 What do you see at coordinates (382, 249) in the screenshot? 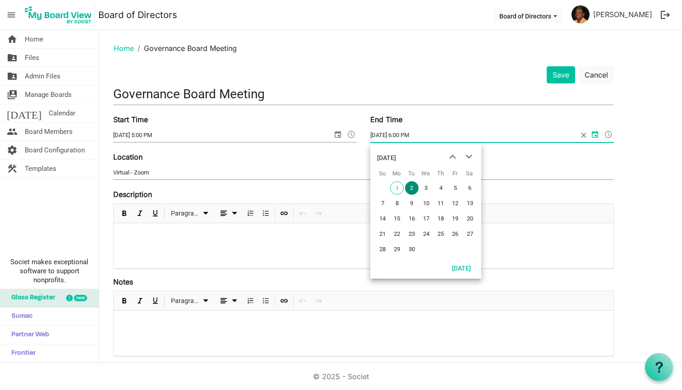
I see `span: Sunday, September 28, 2025` at bounding box center [382, 249].